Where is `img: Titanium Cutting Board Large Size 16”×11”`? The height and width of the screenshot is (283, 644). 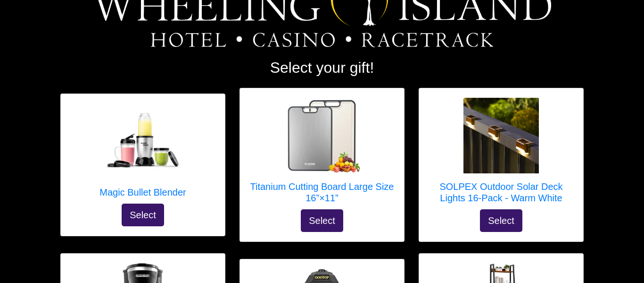 img: Titanium Cutting Board Large Size 16”×11” is located at coordinates (322, 136).